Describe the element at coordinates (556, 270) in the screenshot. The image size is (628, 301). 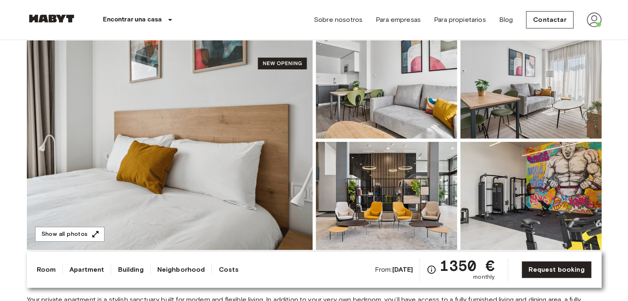
I see `a: Request booking` at that location.